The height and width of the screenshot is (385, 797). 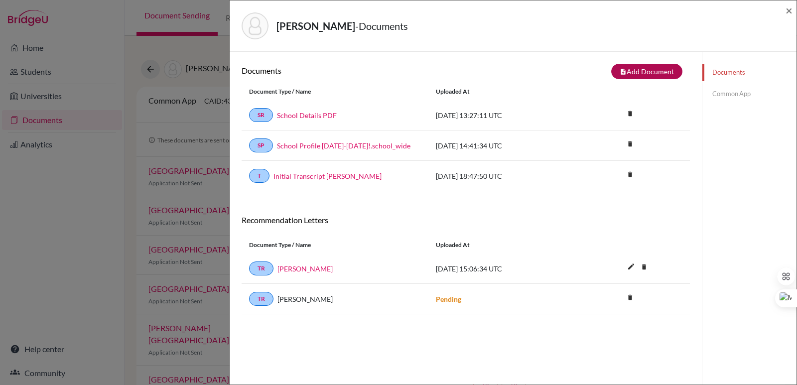 What do you see at coordinates (259, 176) in the screenshot?
I see `a: T` at bounding box center [259, 176].